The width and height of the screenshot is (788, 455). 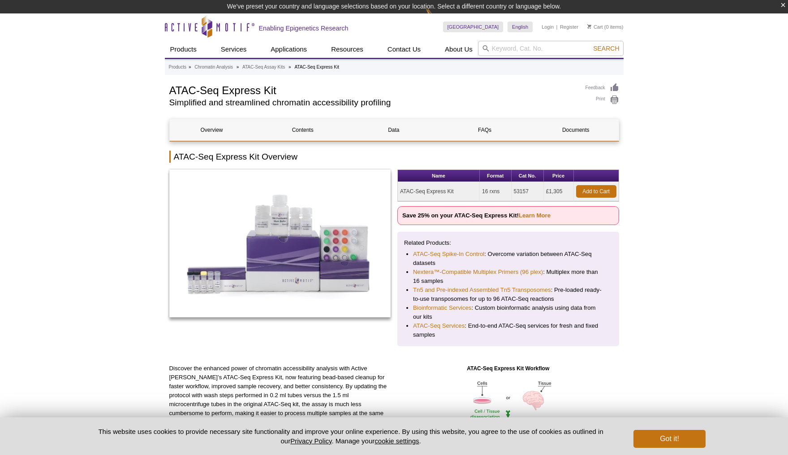 What do you see at coordinates (394, 130) in the screenshot?
I see `a: Data` at bounding box center [394, 130].